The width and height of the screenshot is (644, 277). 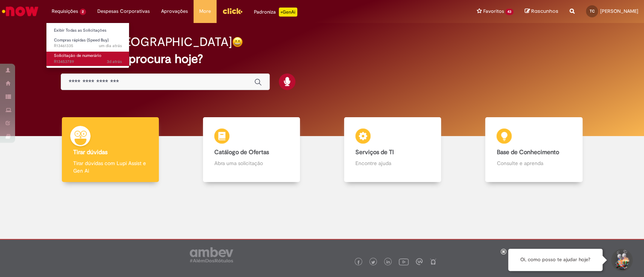 What do you see at coordinates (275, 12) in the screenshot?
I see `div: Padroniza` at bounding box center [275, 12].